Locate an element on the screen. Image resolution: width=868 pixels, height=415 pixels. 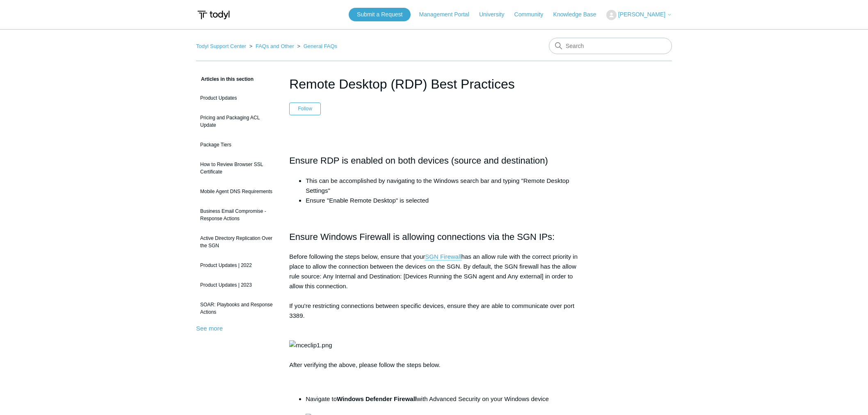
a: Active Directory Replication Over the SGN is located at coordinates (236, 242).